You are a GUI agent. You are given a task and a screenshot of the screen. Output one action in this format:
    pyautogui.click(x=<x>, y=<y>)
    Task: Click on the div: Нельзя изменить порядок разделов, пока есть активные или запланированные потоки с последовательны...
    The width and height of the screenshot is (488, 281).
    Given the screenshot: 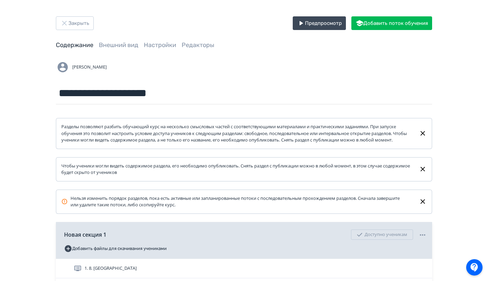 What is the action you would take?
    pyautogui.click(x=235, y=202)
    